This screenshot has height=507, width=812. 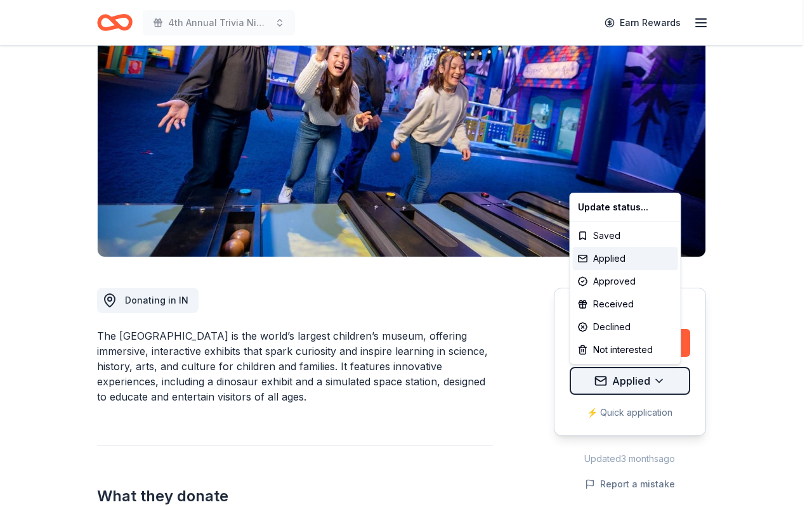 I want to click on div: Update status..., so click(x=626, y=207).